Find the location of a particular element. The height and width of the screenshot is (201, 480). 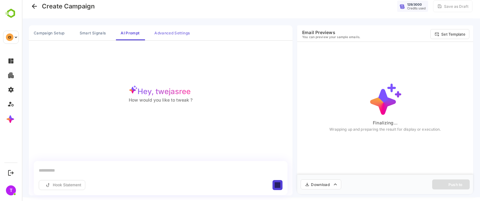

button: Advanced Settings is located at coordinates (150, 34).